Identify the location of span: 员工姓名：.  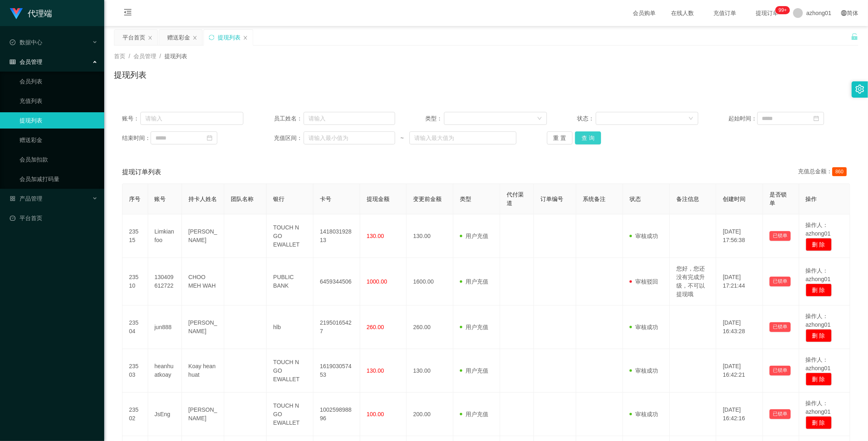
(289, 119).